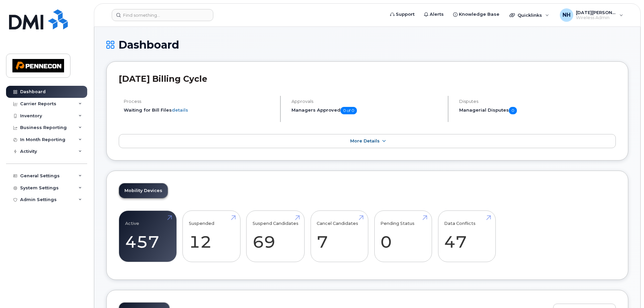 The image size is (644, 308). What do you see at coordinates (367, 44) in the screenshot?
I see `h1: Dashboard` at bounding box center [367, 44].